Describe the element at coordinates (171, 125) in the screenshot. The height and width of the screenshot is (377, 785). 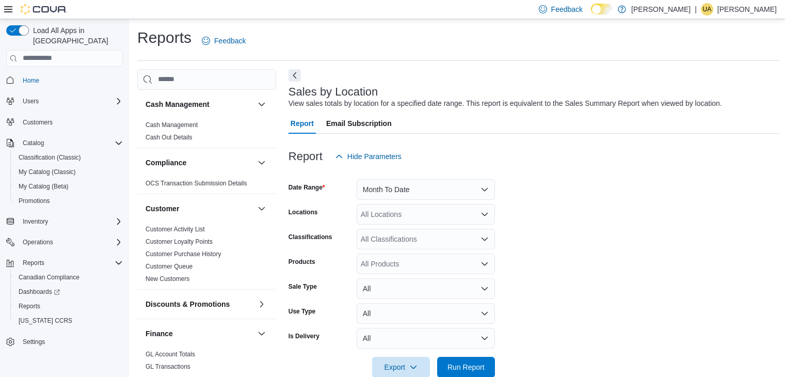
I see `span: Cash Management` at that location.